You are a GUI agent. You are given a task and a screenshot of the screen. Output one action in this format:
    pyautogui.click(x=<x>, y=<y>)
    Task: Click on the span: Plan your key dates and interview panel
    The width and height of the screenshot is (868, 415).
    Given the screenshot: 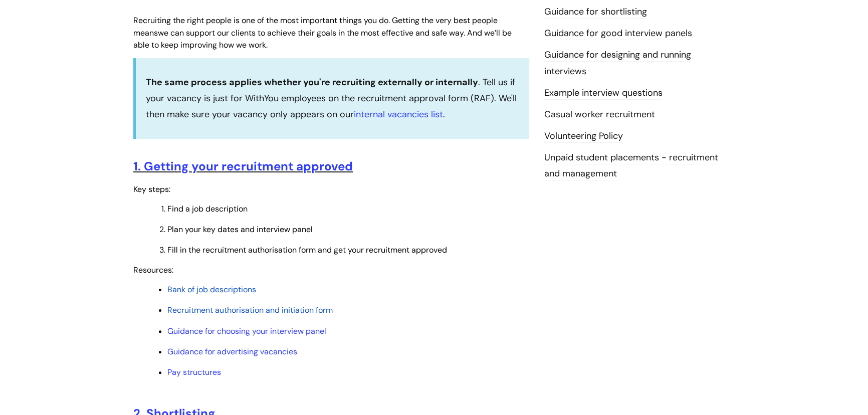 What is the action you would take?
    pyautogui.click(x=240, y=229)
    